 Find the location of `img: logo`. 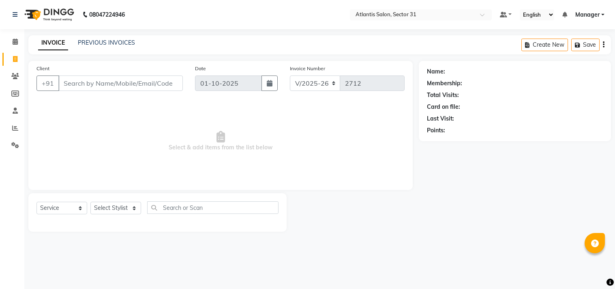

img: logo is located at coordinates (48, 15).